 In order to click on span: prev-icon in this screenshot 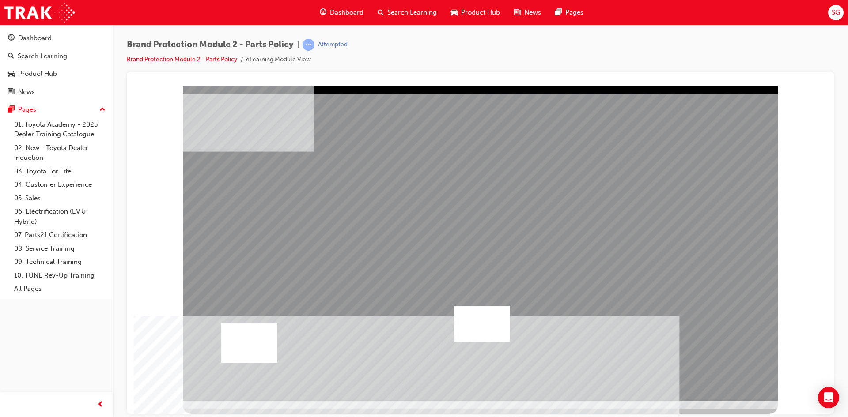, I will do `click(100, 405)`.